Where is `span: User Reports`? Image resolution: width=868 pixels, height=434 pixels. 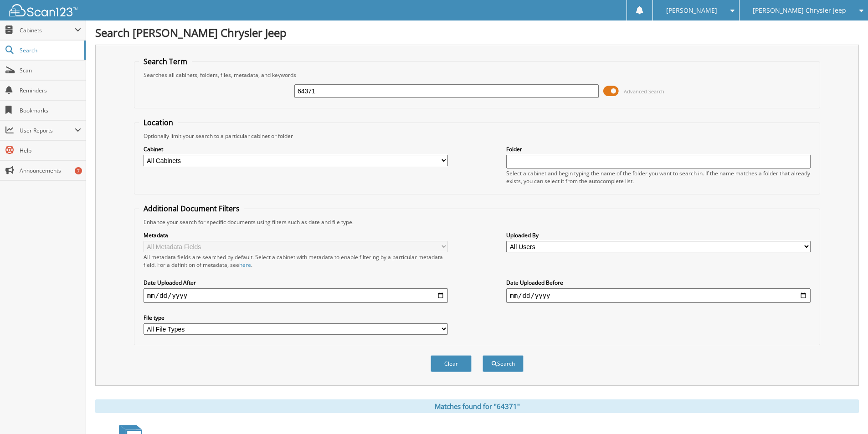 span: User Reports is located at coordinates (47, 130).